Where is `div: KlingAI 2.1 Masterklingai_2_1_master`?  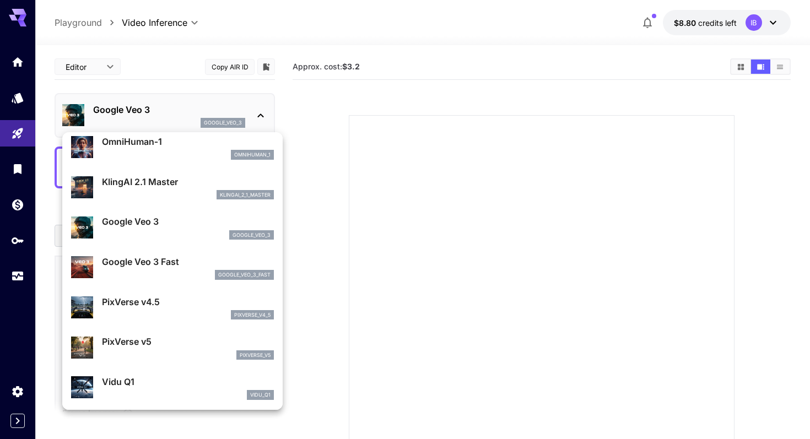 div: KlingAI 2.1 Masterklingai_2_1_master is located at coordinates (173, 187).